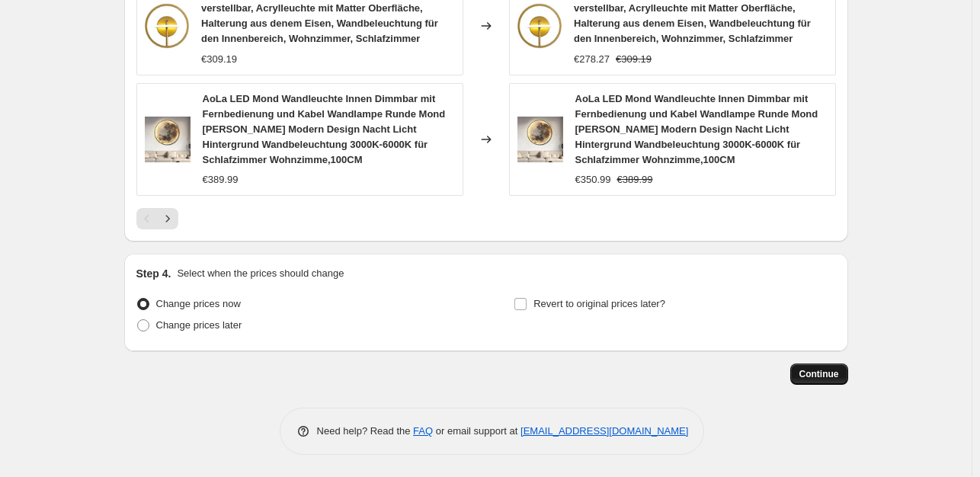 The height and width of the screenshot is (477, 980). Describe the element at coordinates (819, 374) in the screenshot. I see `button: Continue` at that location.